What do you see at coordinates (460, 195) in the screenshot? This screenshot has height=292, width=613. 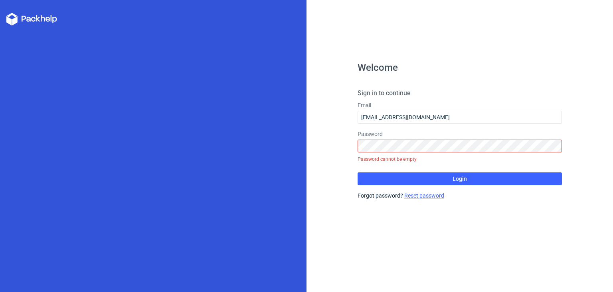 I see `div: Forgot password?` at bounding box center [460, 195].